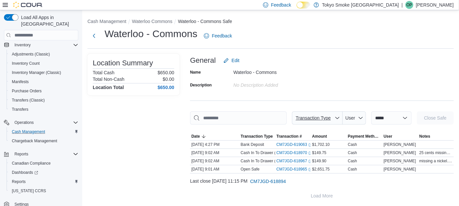  Describe the element at coordinates (436, 137) in the screenshot. I see `button: Notes` at that location.